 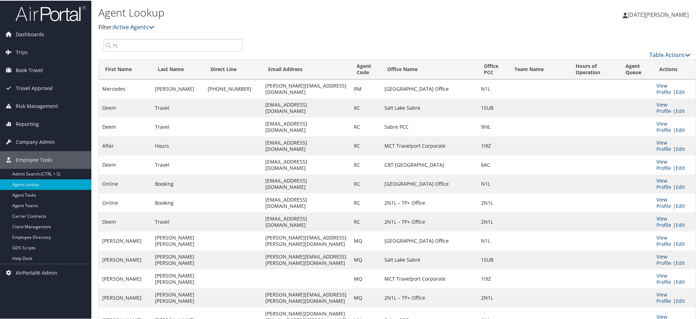 I want to click on span: AirPortal® Admin, so click(x=37, y=272).